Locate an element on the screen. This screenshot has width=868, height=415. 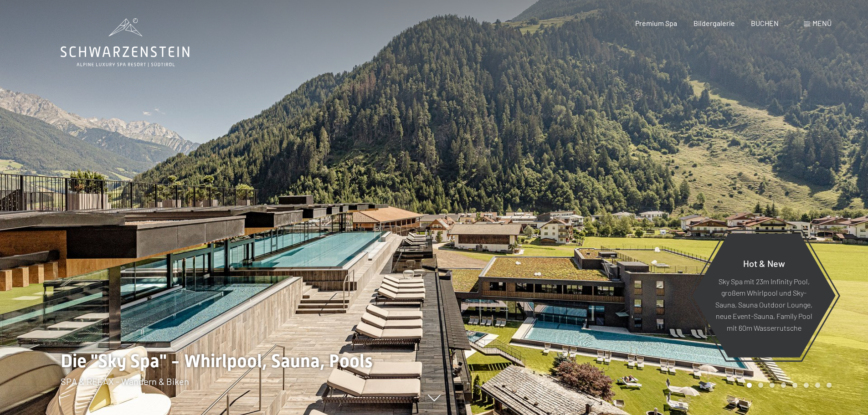
div: Carousel Page 1 (Current Slide) is located at coordinates (749, 385).